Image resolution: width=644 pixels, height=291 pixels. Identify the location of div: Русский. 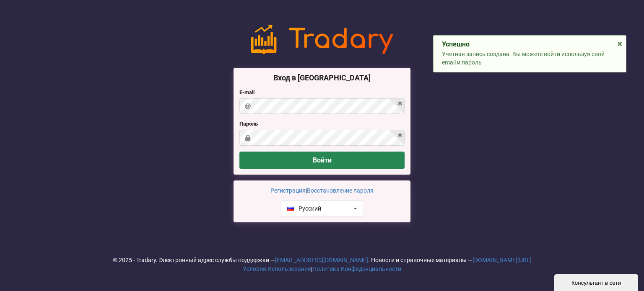
(304, 208).